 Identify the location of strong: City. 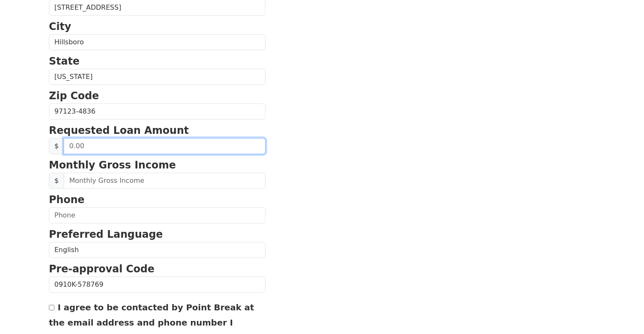
(60, 26).